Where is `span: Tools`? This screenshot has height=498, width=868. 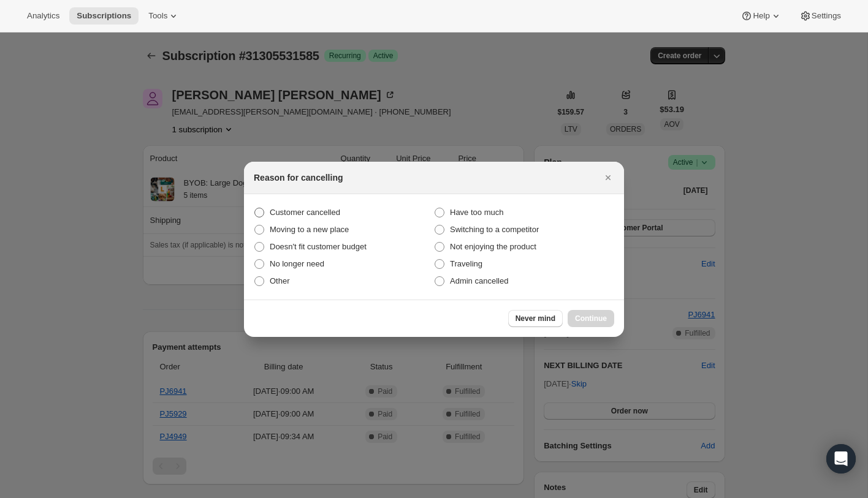 span: Tools is located at coordinates (157, 16).